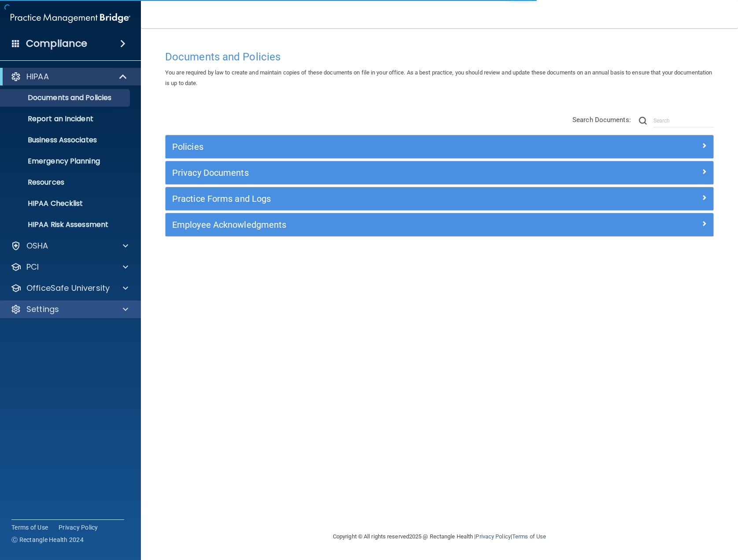  What do you see at coordinates (69, 267) in the screenshot?
I see `a: PCI` at bounding box center [69, 267].